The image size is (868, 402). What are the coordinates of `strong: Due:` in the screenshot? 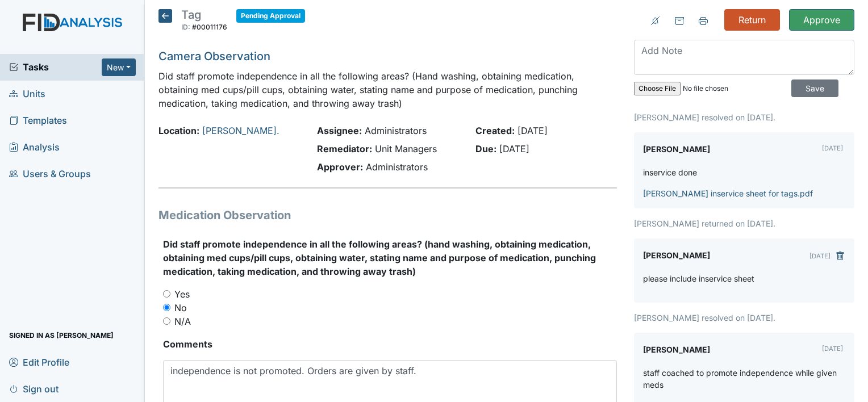 It's located at (486, 149).